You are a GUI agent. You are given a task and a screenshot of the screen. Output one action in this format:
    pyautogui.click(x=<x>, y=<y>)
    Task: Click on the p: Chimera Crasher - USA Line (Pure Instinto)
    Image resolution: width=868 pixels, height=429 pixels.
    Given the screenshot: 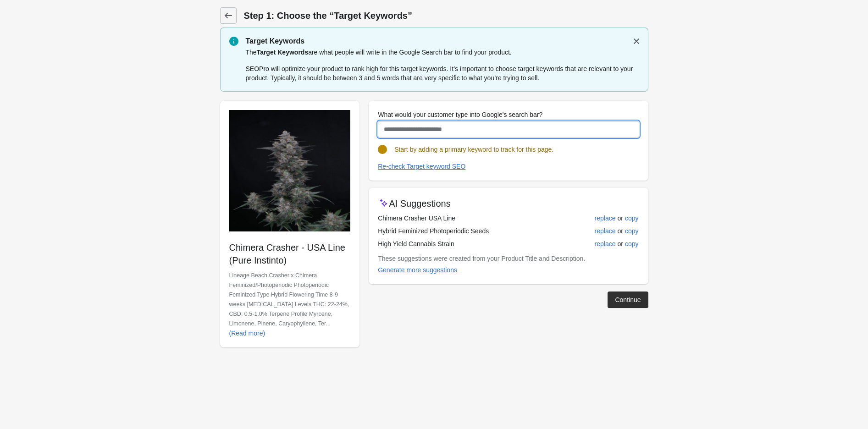 What is the action you would take?
    pyautogui.click(x=290, y=254)
    